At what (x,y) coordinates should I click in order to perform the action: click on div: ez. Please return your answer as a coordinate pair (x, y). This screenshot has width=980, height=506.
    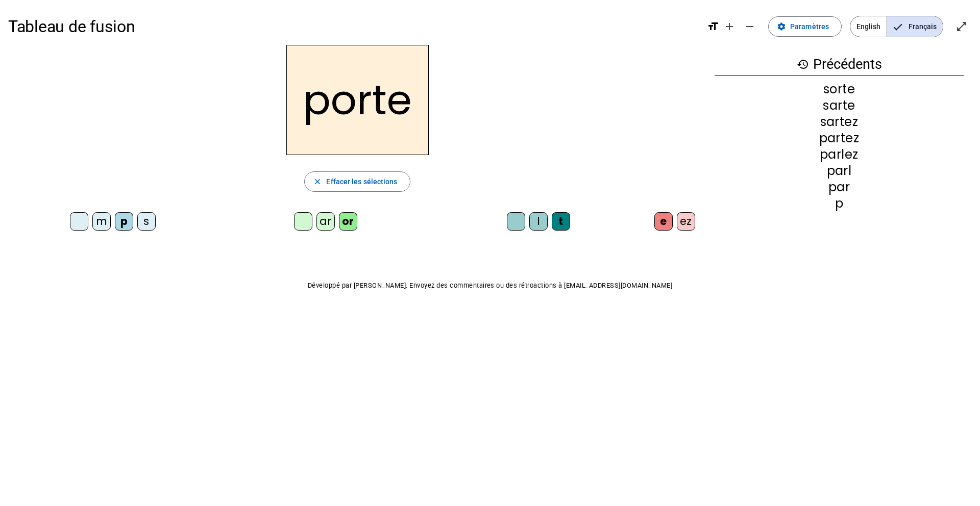
    Looking at the image, I should click on (686, 222).